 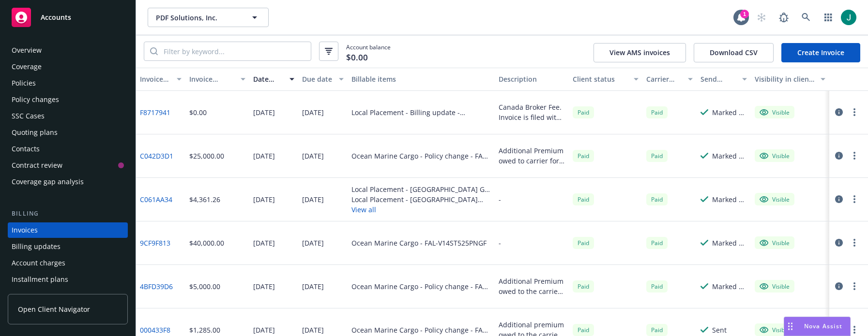 I want to click on button: Download CSV, so click(x=734, y=53).